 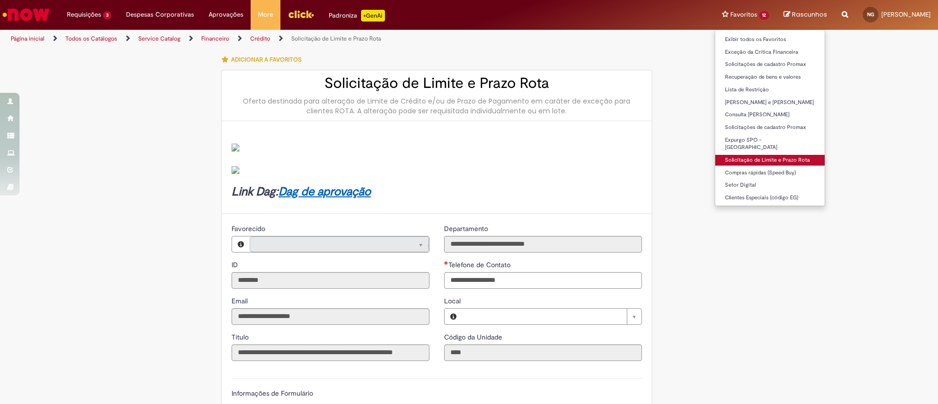 What do you see at coordinates (357, 16) in the screenshot?
I see `div: Padroniza` at bounding box center [357, 16].